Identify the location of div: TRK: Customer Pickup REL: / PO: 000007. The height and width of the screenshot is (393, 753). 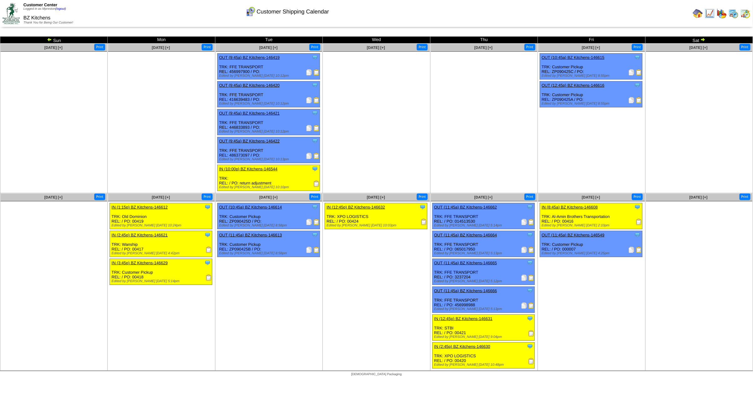
(591, 244).